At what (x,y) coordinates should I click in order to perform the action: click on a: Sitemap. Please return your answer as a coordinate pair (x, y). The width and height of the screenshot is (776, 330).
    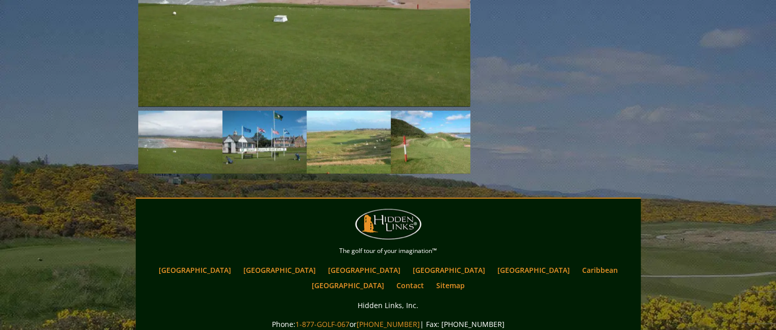
    Looking at the image, I should click on (450, 285).